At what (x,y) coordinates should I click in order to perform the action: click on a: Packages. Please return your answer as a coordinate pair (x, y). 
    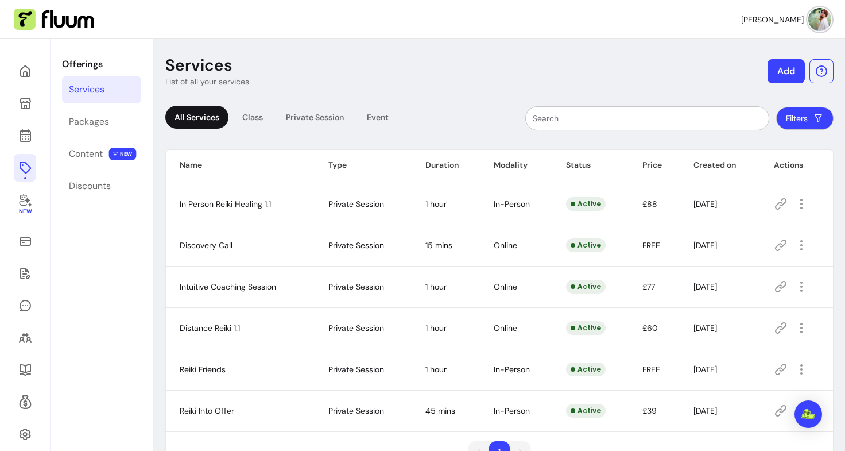
    Looking at the image, I should click on (102, 122).